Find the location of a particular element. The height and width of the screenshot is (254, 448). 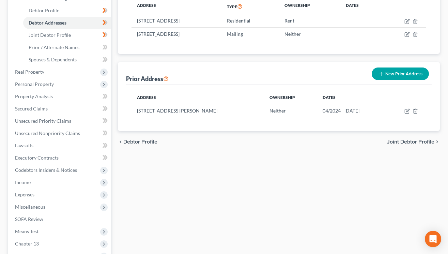

a: Unsecured Priority Claims is located at coordinates (60, 121).